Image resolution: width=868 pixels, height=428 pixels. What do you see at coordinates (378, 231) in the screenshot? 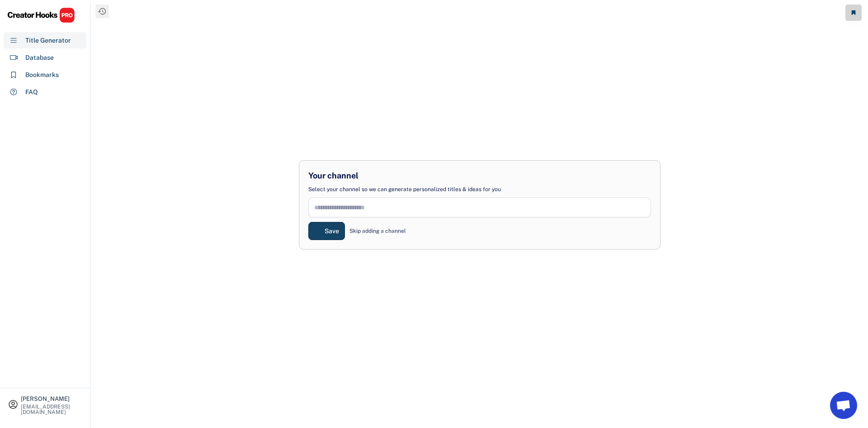
I see `div: Skip adding a channel` at bounding box center [378, 231].